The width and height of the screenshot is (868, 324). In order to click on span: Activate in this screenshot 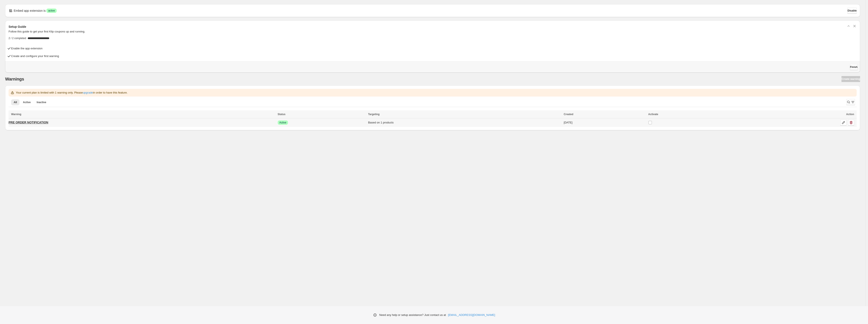, I will do `click(653, 114)`.